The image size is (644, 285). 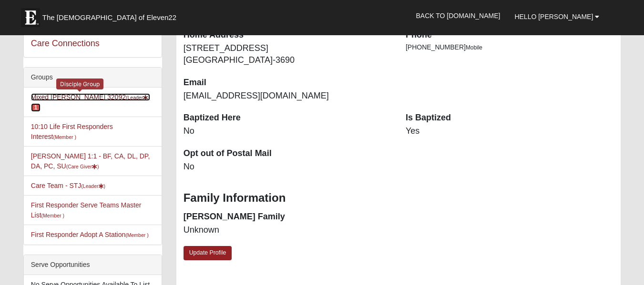 What do you see at coordinates (287, 83) in the screenshot?
I see `dt: Email` at bounding box center [287, 83].